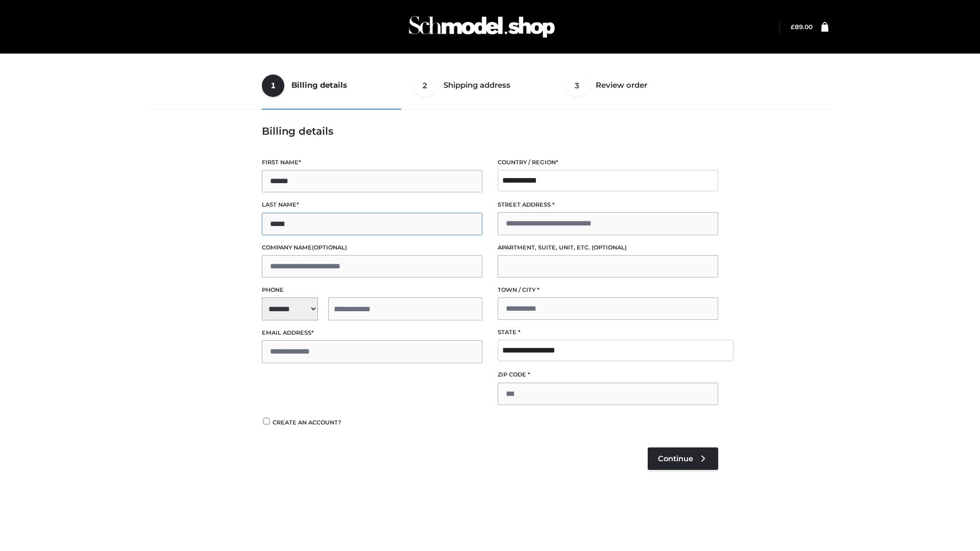  Describe the element at coordinates (482, 26) in the screenshot. I see `a: Schmodel Admin 964` at that location.